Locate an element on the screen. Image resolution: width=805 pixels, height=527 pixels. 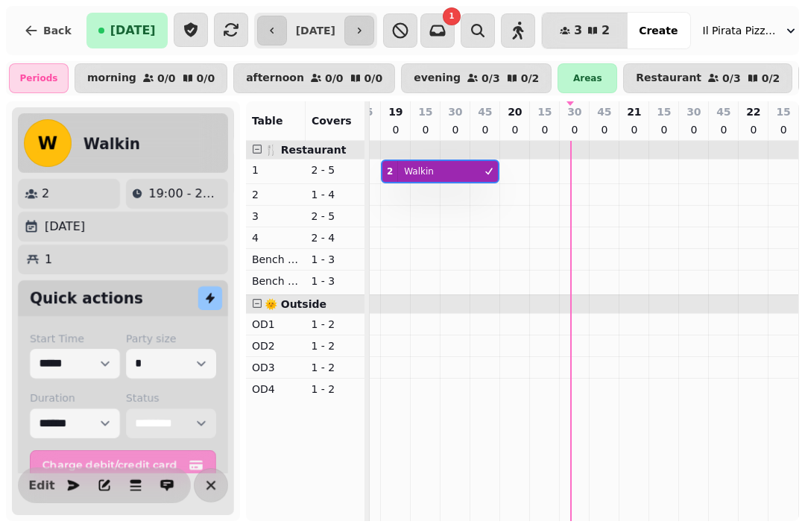
button: Edit is located at coordinates (42, 485).